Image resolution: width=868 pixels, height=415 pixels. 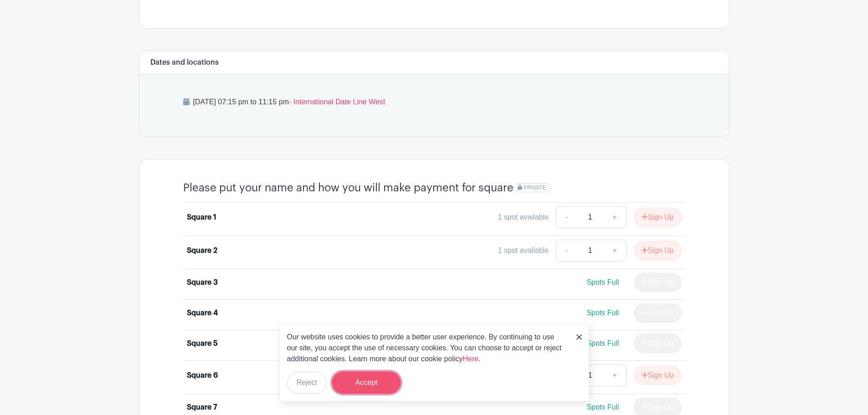 I want to click on div: Square 3, so click(x=203, y=283).